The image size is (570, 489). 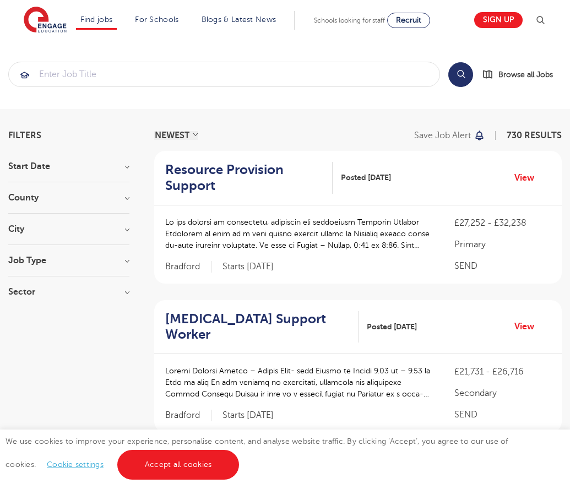 What do you see at coordinates (535, 136) in the screenshot?
I see `span: 730 RESULTS` at bounding box center [535, 136].